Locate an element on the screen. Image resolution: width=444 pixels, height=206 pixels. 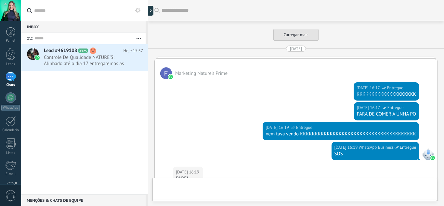
div: PAREI is located at coordinates (188, 178).